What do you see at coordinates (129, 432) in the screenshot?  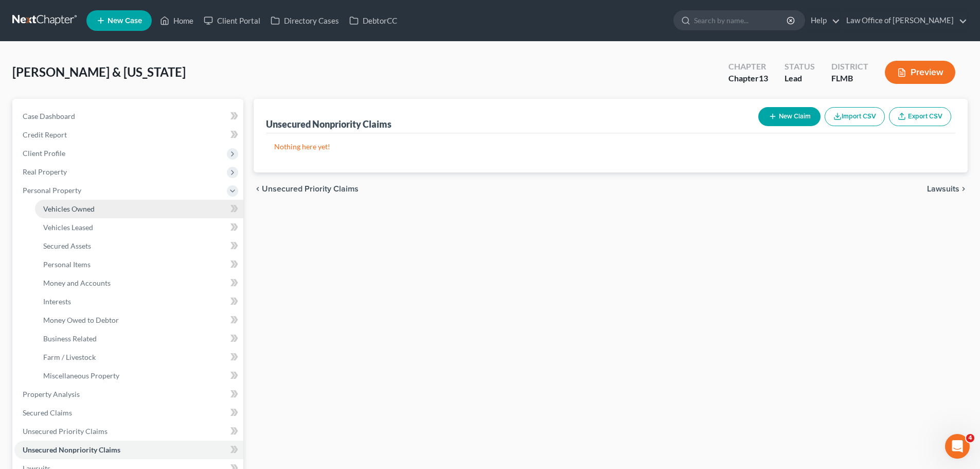 I see `a: Unsecured Priority Claims` at bounding box center [129, 432].